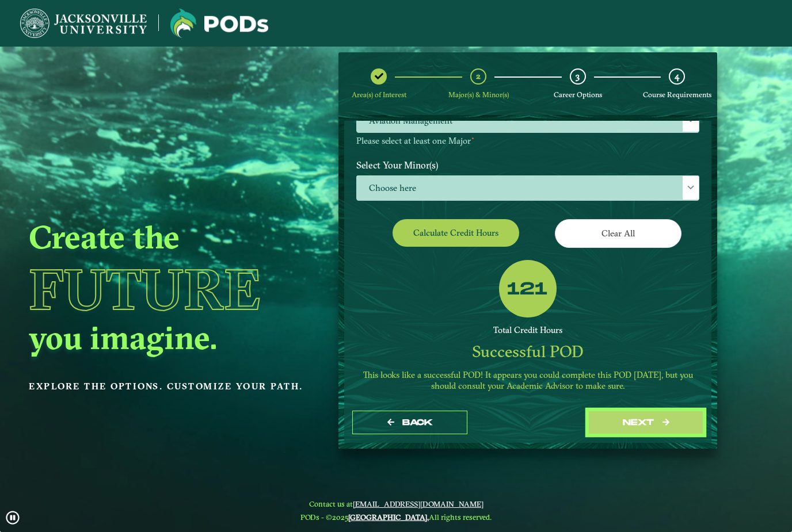  I want to click on p: Please select at least one Major, so click(528, 141).